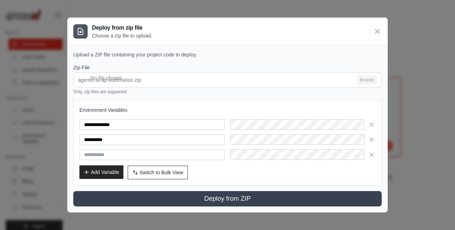 This screenshot has height=230, width=455. Describe the element at coordinates (227, 80) in the screenshot. I see `input: agentic-ai-ap-automation.zip Browse` at that location.